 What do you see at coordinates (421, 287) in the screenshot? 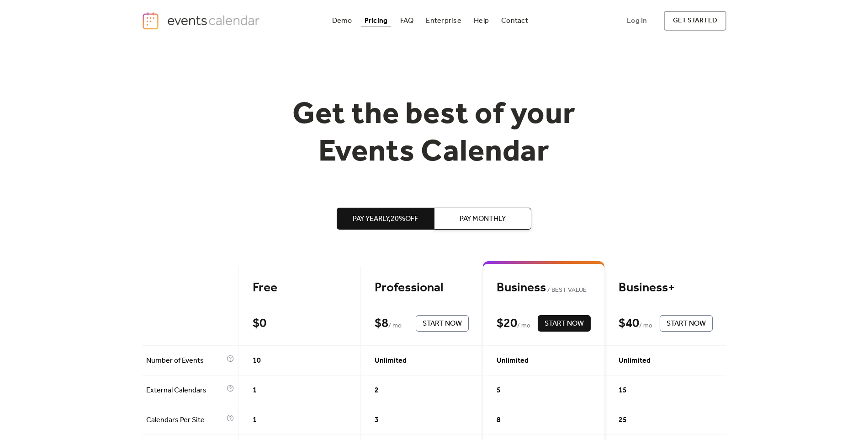
I see `div: Professional` at bounding box center [421, 287].